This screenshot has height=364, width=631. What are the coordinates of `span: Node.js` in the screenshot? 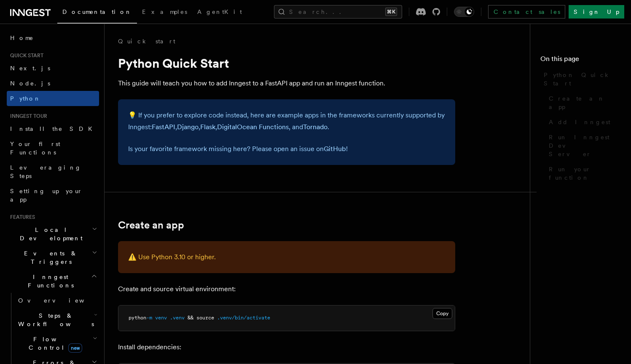 It's located at (30, 83).